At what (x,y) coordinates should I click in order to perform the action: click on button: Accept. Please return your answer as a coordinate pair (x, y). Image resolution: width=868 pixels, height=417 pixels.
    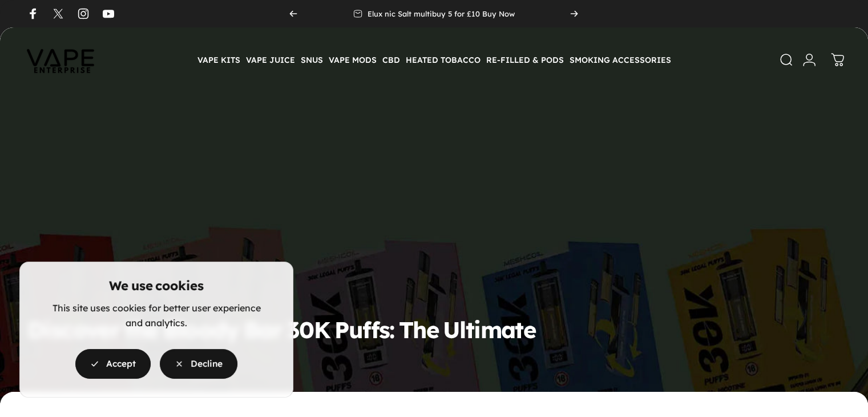
    Looking at the image, I should click on (113, 364).